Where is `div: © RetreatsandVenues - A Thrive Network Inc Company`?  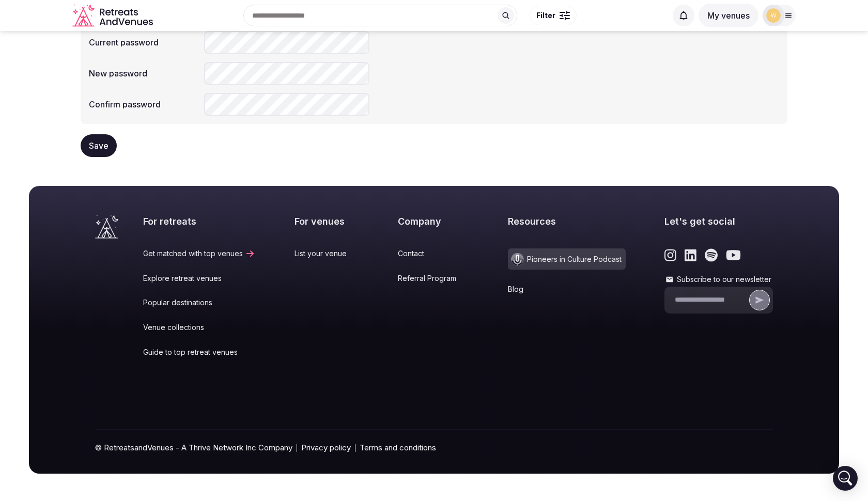 div: © RetreatsandVenues - A Thrive Network Inc Company is located at coordinates (434, 451).